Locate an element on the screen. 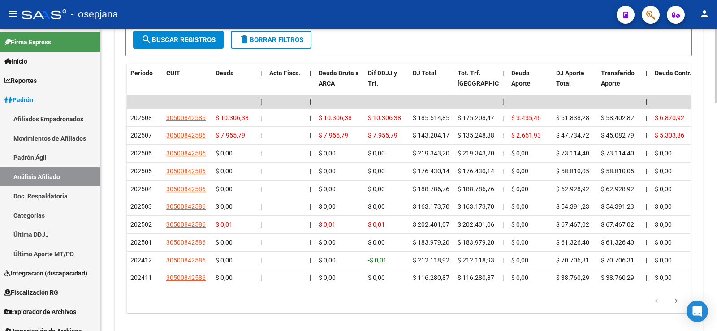 The image size is (717, 331). span: $ 143.204,17 is located at coordinates (431, 135).